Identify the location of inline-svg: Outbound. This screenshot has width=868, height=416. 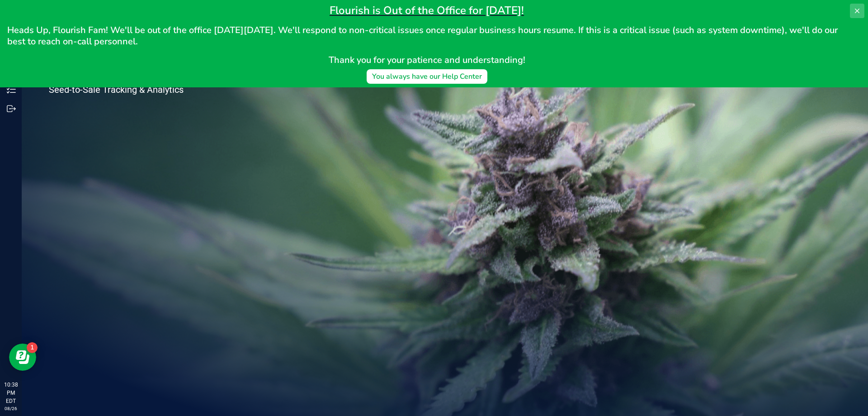
(11, 109).